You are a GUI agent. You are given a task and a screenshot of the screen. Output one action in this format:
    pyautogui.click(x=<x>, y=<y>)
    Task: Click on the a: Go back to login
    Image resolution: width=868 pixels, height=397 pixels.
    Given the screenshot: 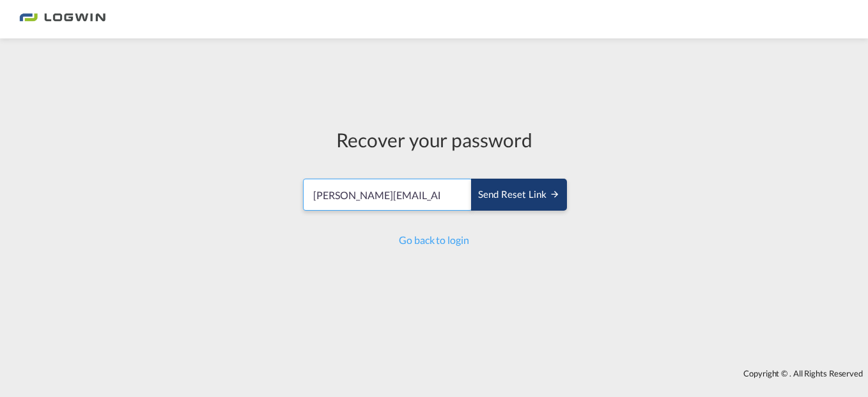 What is the action you would take?
    pyautogui.click(x=433, y=239)
    